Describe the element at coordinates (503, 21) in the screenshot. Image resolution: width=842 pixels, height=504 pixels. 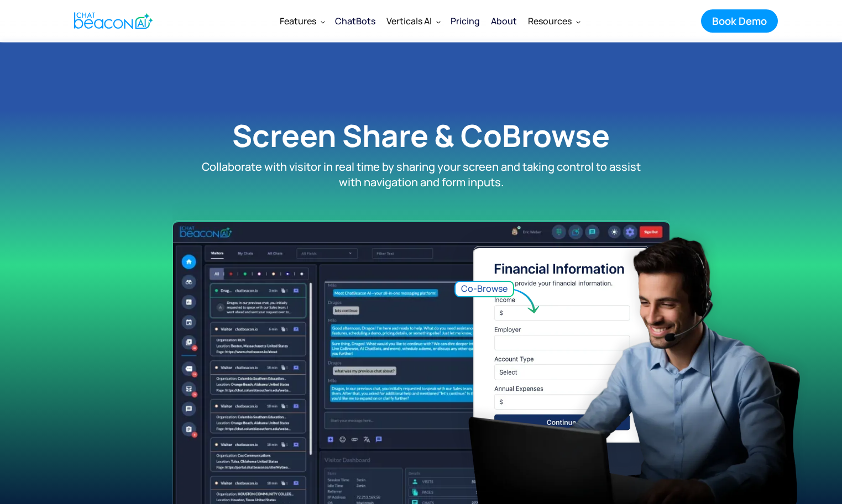
I see `a: About` at that location.